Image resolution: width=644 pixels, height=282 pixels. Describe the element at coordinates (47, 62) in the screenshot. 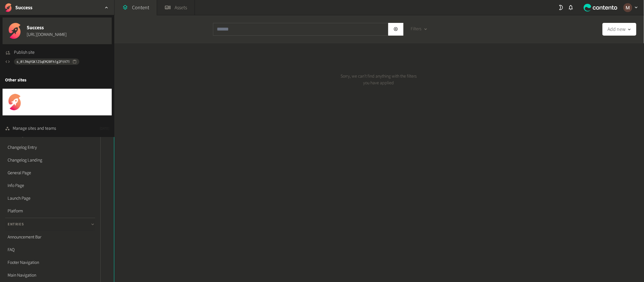

I see `button: s_01JHqYGK1Z5qEM20Fh1g2FtV71` at that location.